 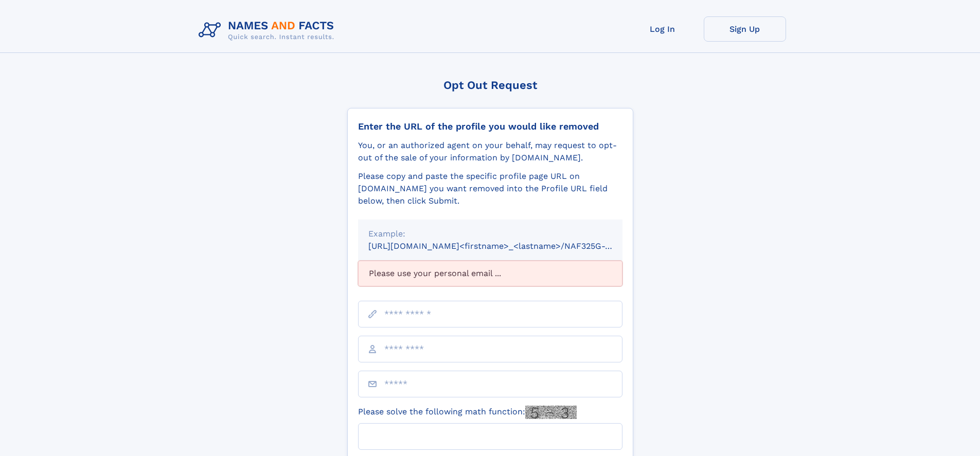 I want to click on img: Logo Names and Facts, so click(x=268, y=30).